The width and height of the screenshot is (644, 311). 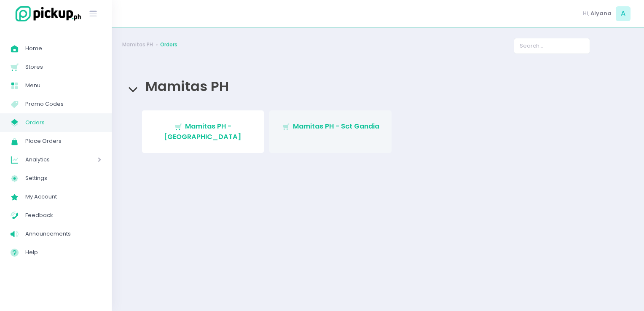 What do you see at coordinates (601, 13) in the screenshot?
I see `span: Aiyana` at bounding box center [601, 13].